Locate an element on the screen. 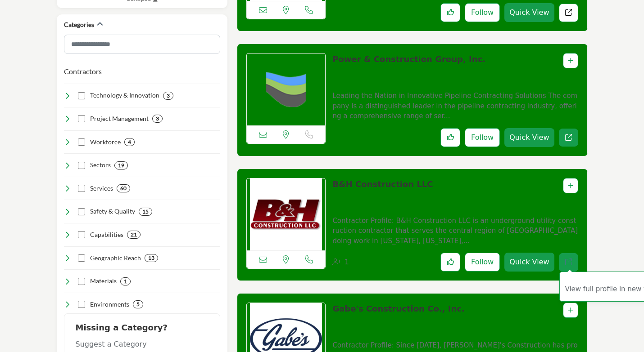 The image size is (644, 352). input: Select Services checkbox is located at coordinates (82, 188).